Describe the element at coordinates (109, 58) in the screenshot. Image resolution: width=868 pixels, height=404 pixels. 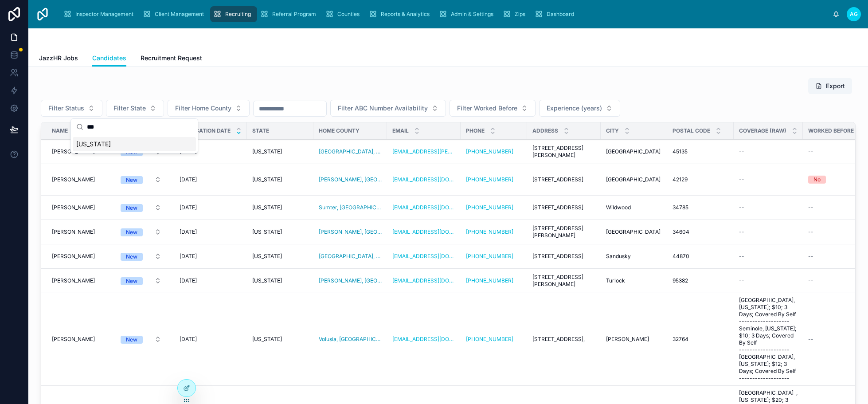
I see `span: Candidates` at that location.